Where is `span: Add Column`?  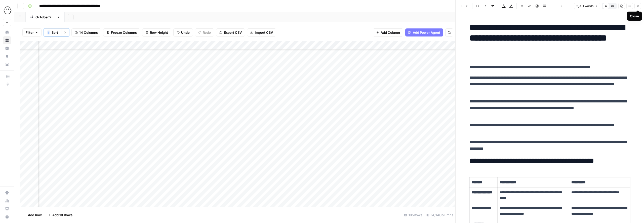 span: Add Column is located at coordinates (390, 32).